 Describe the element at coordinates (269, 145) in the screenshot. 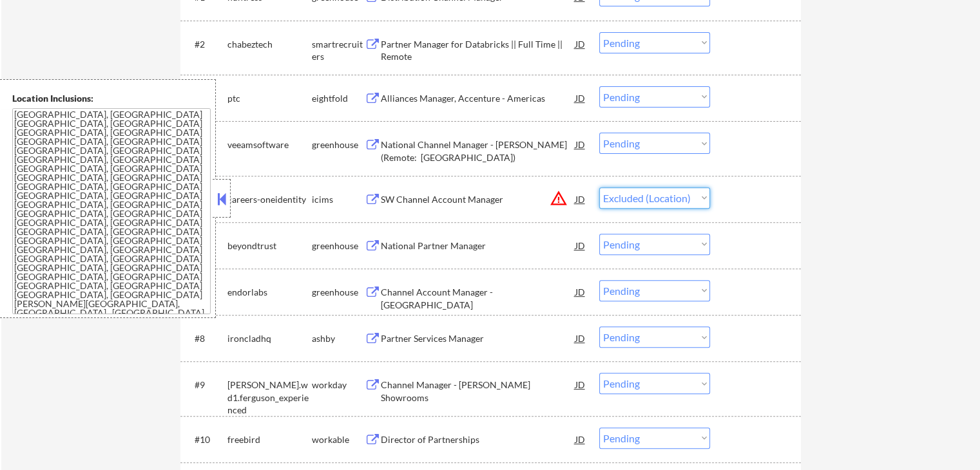

I see `div: veeamsoftware` at that location.